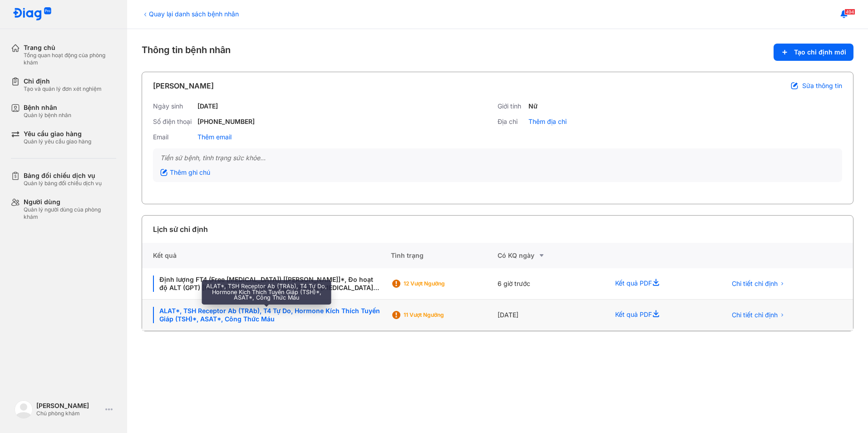 The image size is (868, 433). I want to click on div: Thêm ghi chú, so click(185, 172).